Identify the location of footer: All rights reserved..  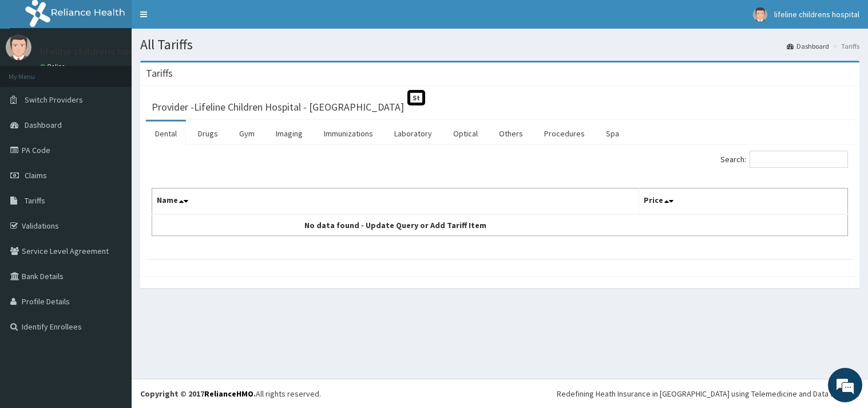
(499, 393).